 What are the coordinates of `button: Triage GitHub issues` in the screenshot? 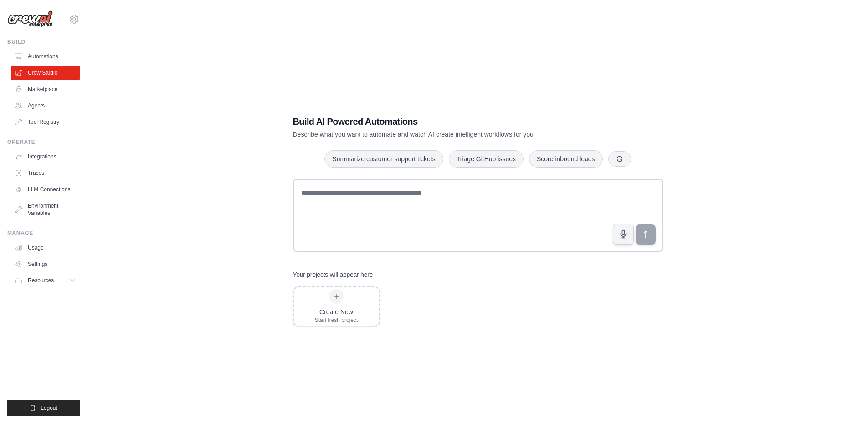 It's located at (486, 159).